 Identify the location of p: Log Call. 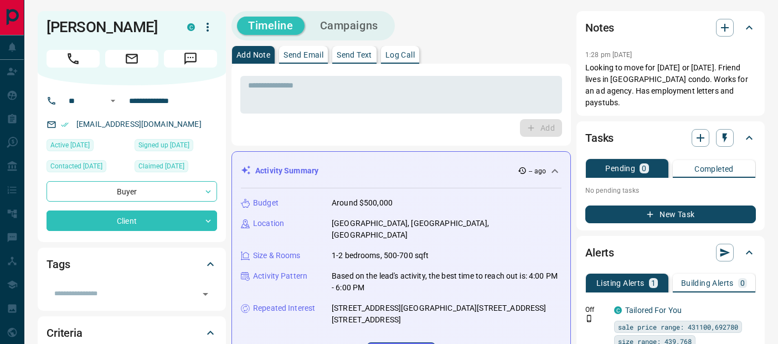
(400, 55).